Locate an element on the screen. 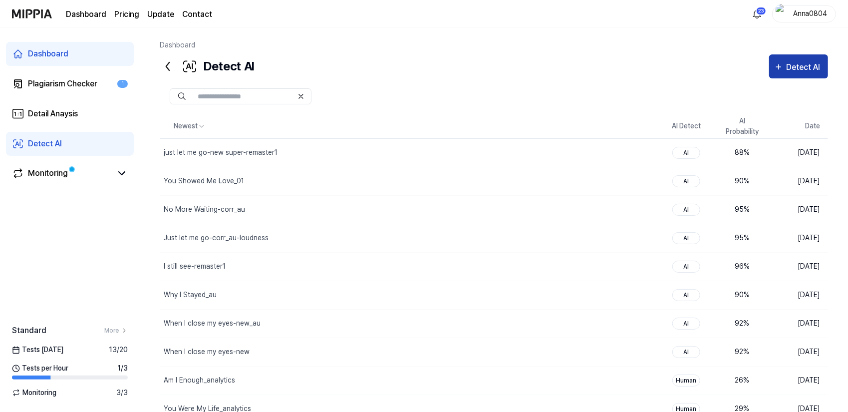  img: 알림 is located at coordinates (758, 14).